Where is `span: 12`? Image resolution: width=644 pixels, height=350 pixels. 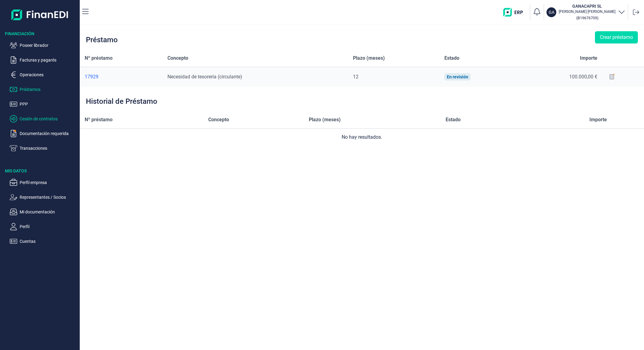 span: 12 is located at coordinates (355, 77).